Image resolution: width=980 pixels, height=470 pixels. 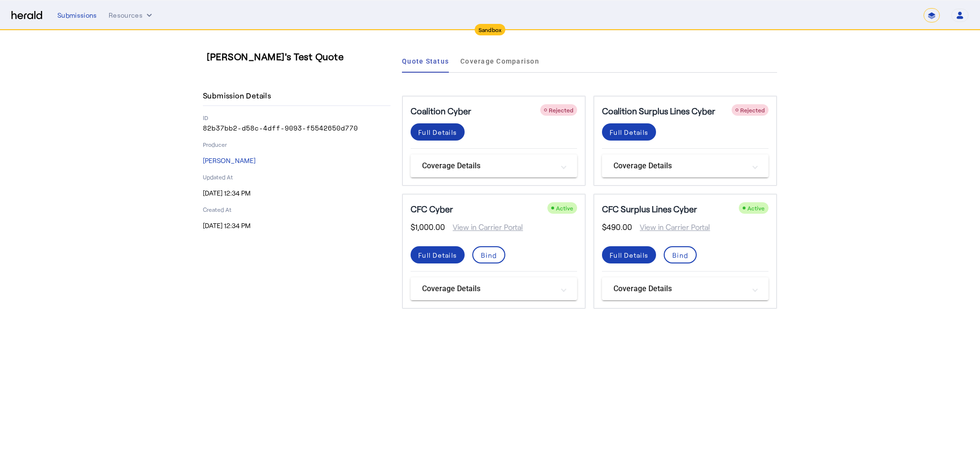 I want to click on h5: Coalition Surplus Lines Cyber, so click(x=659, y=111).